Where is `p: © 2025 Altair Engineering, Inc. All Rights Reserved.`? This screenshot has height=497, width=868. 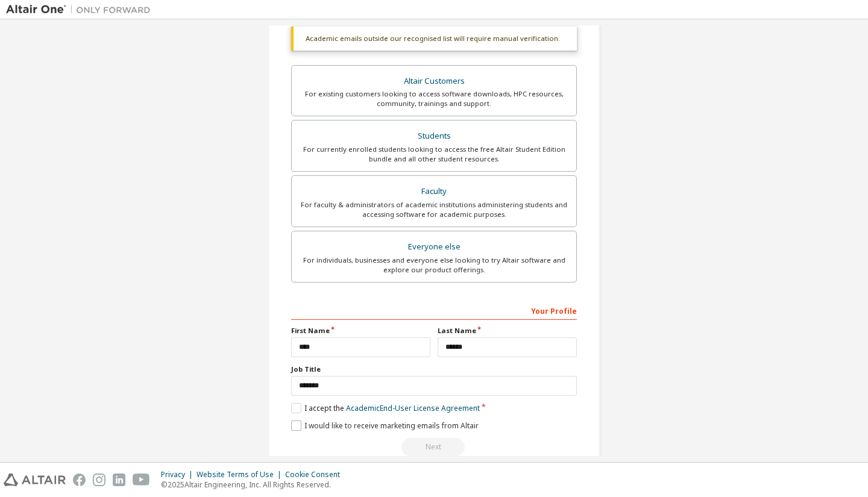
p: © 2025 Altair Engineering, Inc. All Rights Reserved. is located at coordinates (254, 484).